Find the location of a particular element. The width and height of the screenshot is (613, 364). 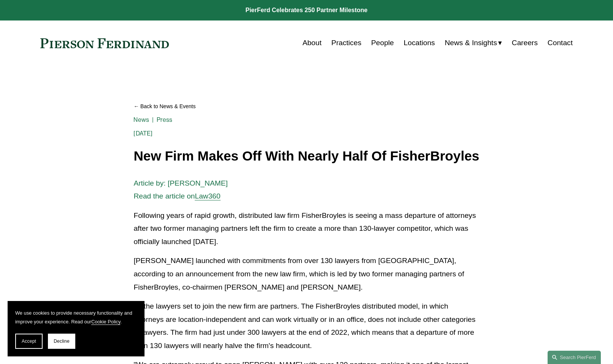

button: Accept is located at coordinates (29, 342).